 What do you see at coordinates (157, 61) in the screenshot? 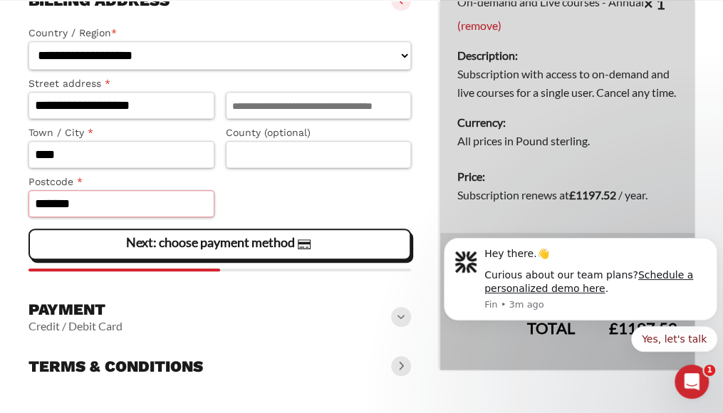
I see `div: Curious about our team plans? .` at bounding box center [157, 61].